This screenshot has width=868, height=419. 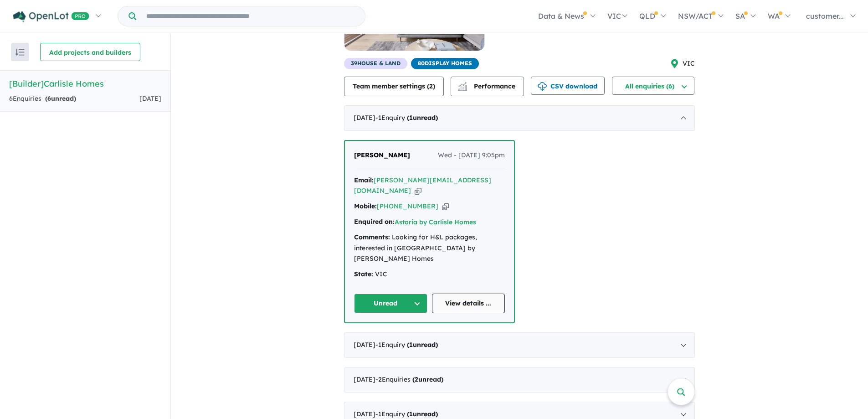 What do you see at coordinates (91, 52) in the screenshot?
I see `button: Add projects and builders` at bounding box center [91, 52].